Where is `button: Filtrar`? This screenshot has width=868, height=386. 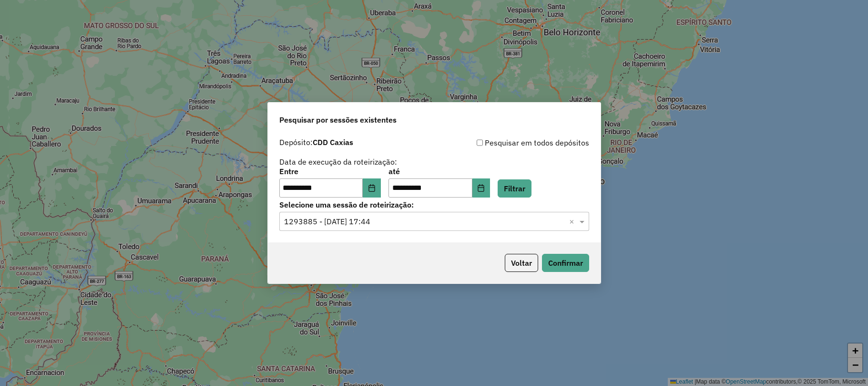 button: Filtrar is located at coordinates (515, 188).